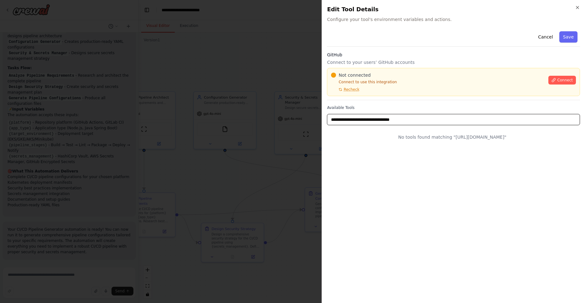  I want to click on button: Cancel, so click(545, 37).